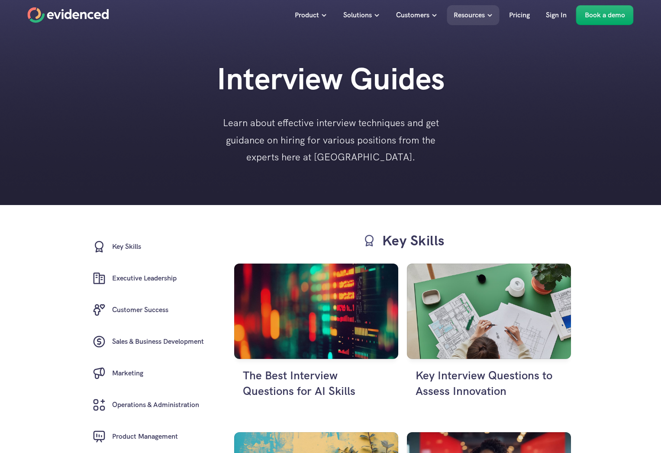 Image resolution: width=661 pixels, height=453 pixels. I want to click on a: Product Management, so click(147, 436).